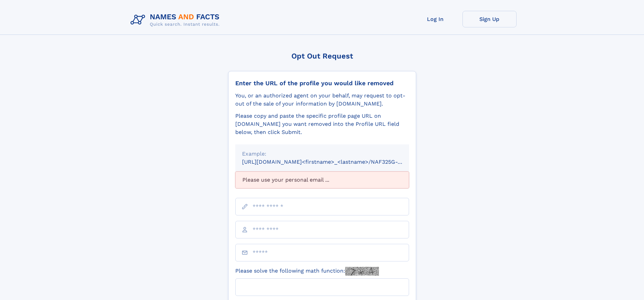  What do you see at coordinates (322, 100) in the screenshot?
I see `div: You, or an authorized agent on your behalf, may request to opt-out of the sale of your informatio...` at bounding box center [322, 100].